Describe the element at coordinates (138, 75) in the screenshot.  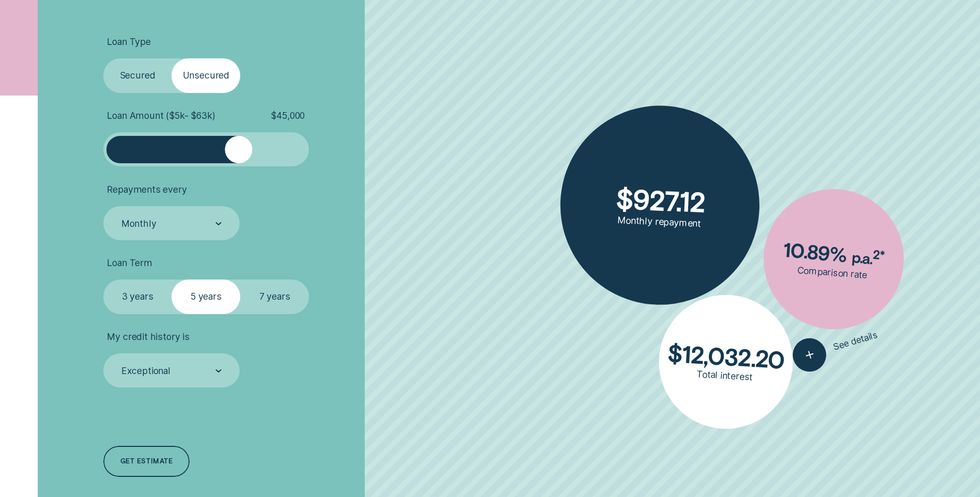
I see `label: Secured` at that location.